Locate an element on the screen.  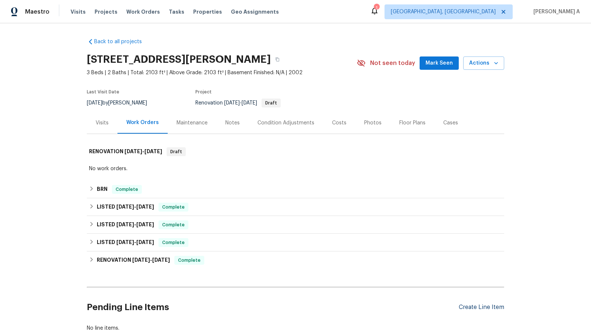
div: Floor Plans is located at coordinates (413, 123).